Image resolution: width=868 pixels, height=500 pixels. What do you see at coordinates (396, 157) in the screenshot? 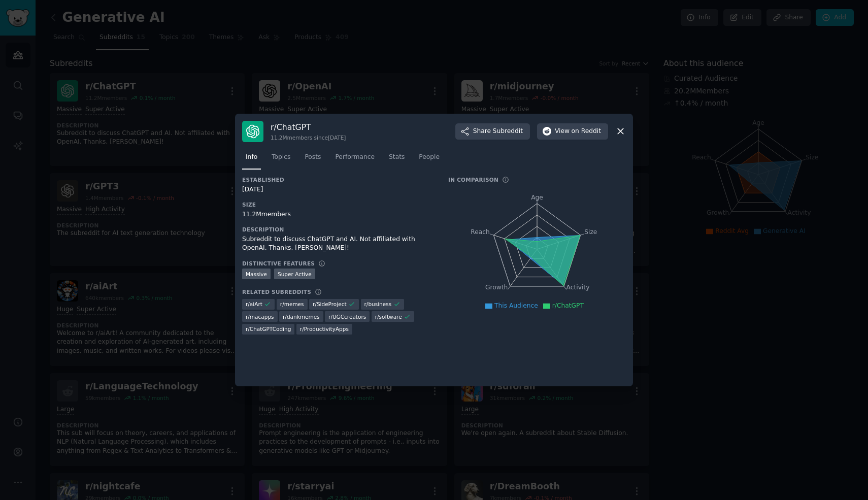
I see `span: Stats` at bounding box center [396, 157].